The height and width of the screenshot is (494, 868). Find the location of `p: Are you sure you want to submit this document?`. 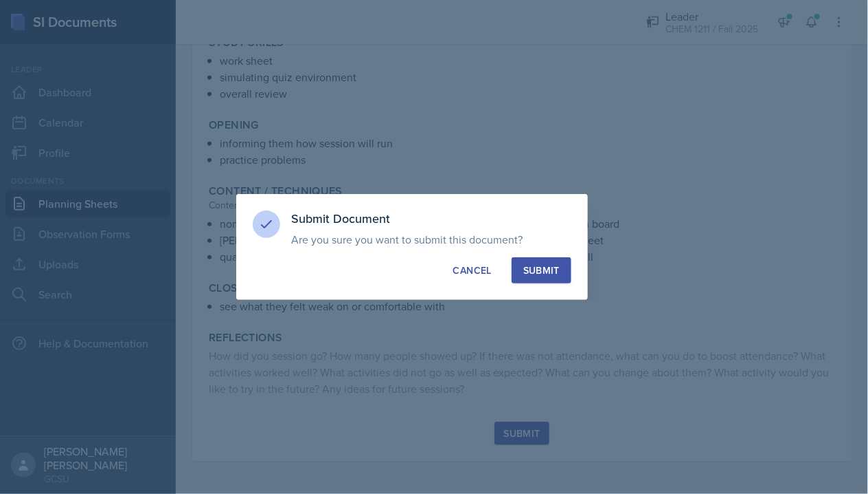

p: Are you sure you want to submit this document? is located at coordinates (431, 239).